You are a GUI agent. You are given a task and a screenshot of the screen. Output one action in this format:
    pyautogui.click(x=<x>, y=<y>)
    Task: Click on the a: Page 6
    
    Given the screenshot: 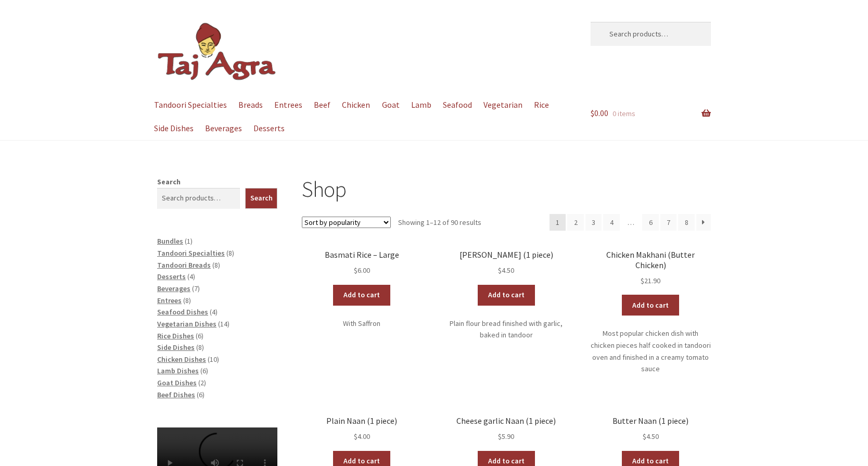 What is the action you would take?
    pyautogui.click(x=650, y=222)
    